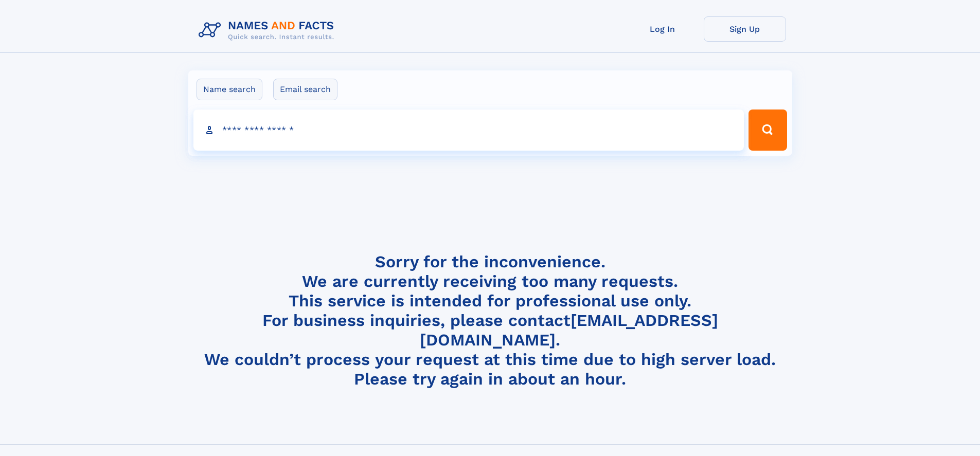 This screenshot has width=980, height=456. Describe the element at coordinates (663, 29) in the screenshot. I see `a: Log In` at that location.